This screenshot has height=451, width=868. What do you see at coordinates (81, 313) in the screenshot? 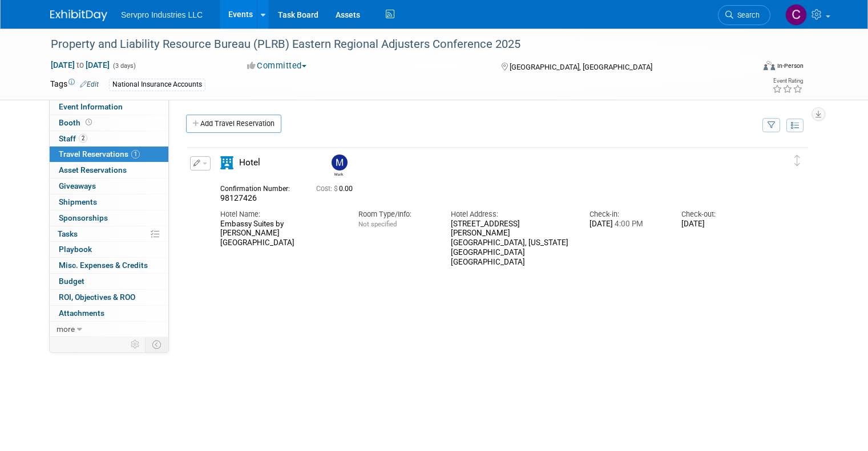
I see `span: Attachments` at bounding box center [81, 313].